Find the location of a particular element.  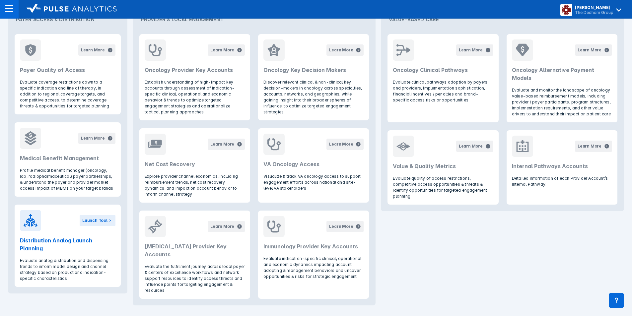

p: Evaluate quality of access restrictions, competitive access opportunities & threats & identify op... is located at coordinates (443, 187).